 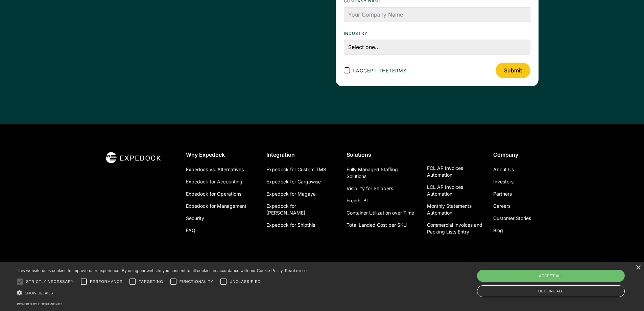 What do you see at coordinates (191, 231) in the screenshot?
I see `a: FAQ` at bounding box center [191, 231].